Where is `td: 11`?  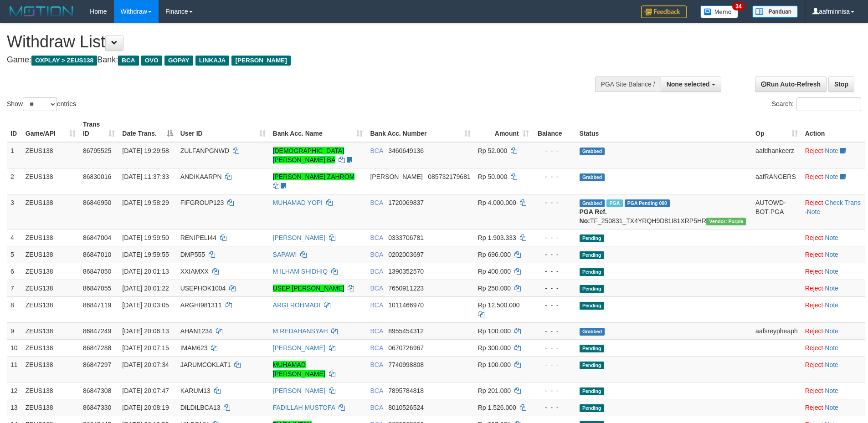
td: 11 is located at coordinates (14, 369).